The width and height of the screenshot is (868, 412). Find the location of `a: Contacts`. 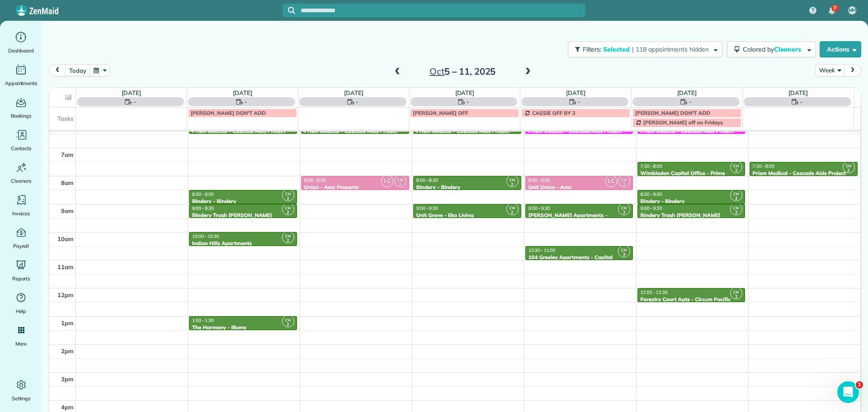

a: Contacts is located at coordinates (21, 140).